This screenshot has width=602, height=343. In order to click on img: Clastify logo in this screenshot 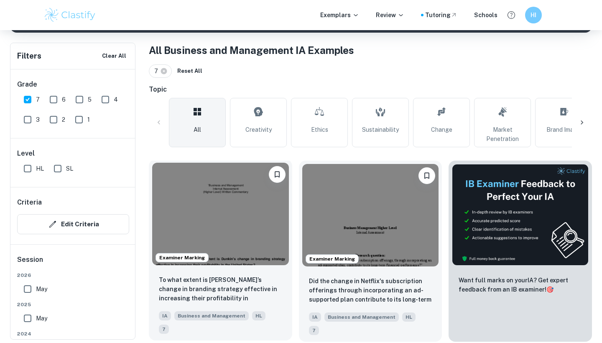, I will do `click(70, 15)`.